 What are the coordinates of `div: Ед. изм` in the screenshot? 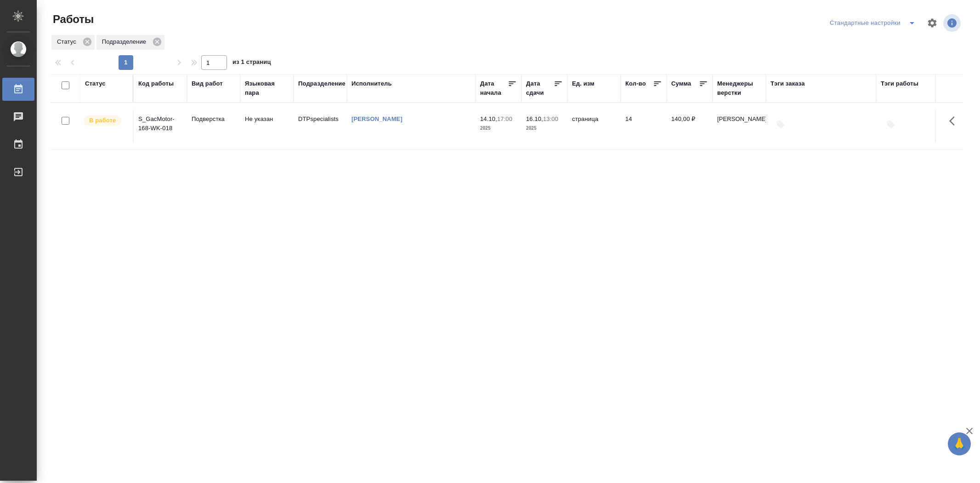 It's located at (583, 84).